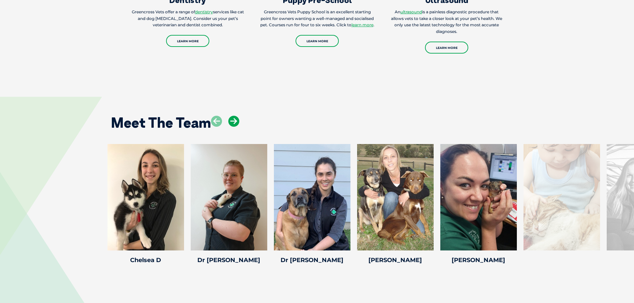  What do you see at coordinates (204, 12) in the screenshot?
I see `a: dentistry` at bounding box center [204, 12].